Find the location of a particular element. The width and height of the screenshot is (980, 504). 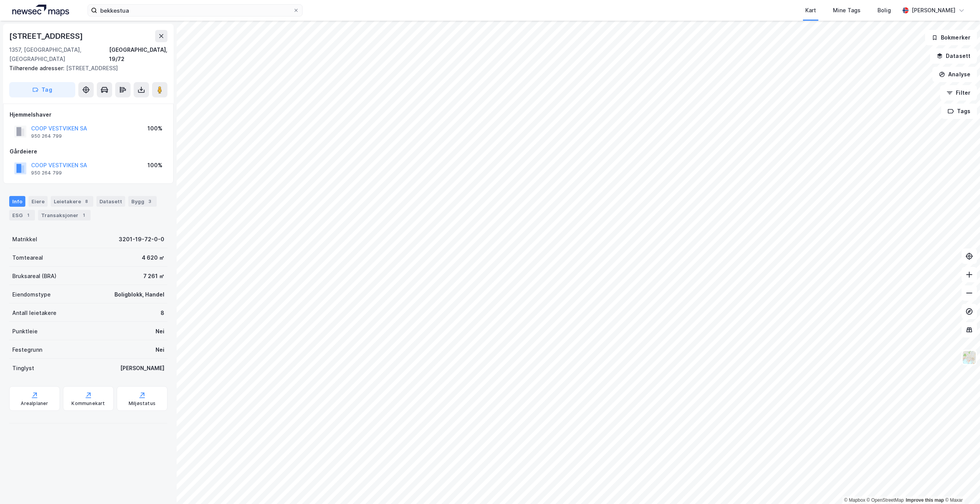

div: Arealplaner is located at coordinates (34, 403).